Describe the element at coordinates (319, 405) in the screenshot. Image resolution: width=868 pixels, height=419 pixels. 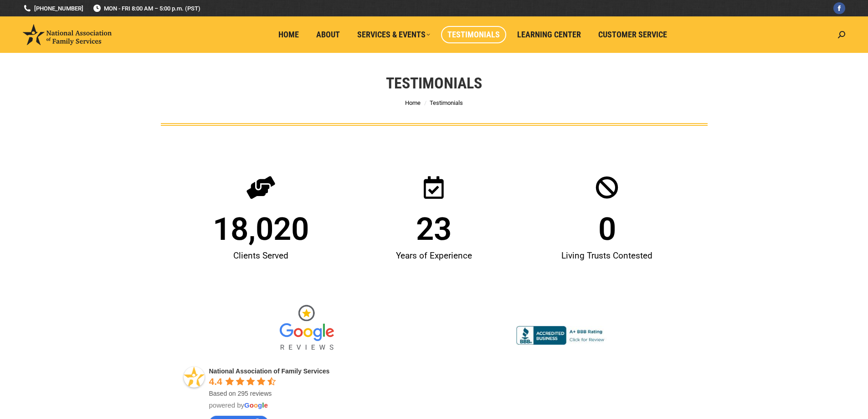
I see `div: powered by` at that location.